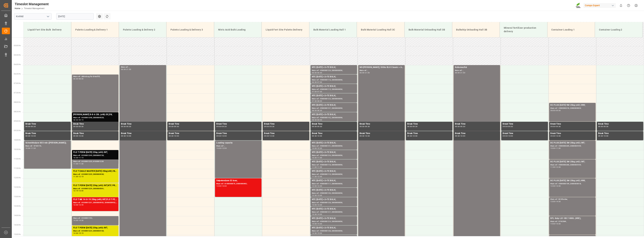 The height and width of the screenshot is (238, 644). Describe the element at coordinates (17, 168) in the screenshot. I see `span: 11:30 Hr` at that location.